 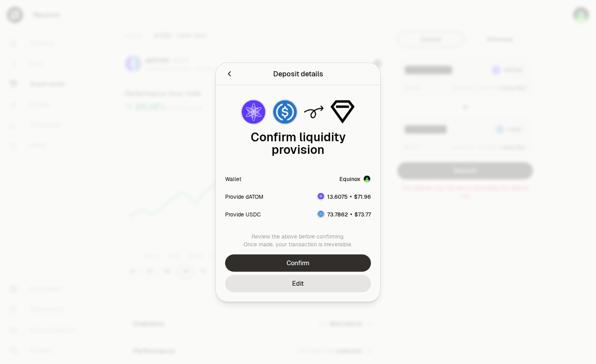 I want to click on div: Review the above before confirming. Once made, your transaction is irreversible., so click(x=298, y=240).